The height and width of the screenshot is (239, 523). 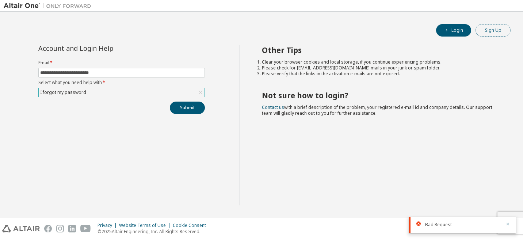 I want to click on label: Email, so click(x=122, y=63).